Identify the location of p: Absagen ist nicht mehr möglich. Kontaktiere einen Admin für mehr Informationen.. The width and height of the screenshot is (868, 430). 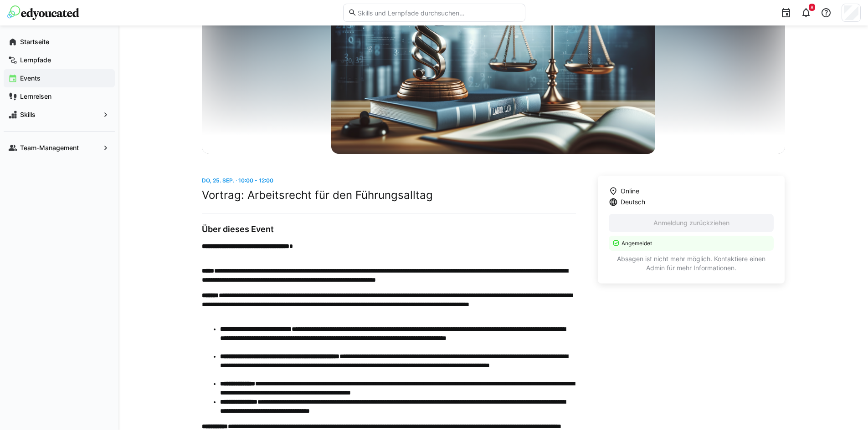
(691, 264).